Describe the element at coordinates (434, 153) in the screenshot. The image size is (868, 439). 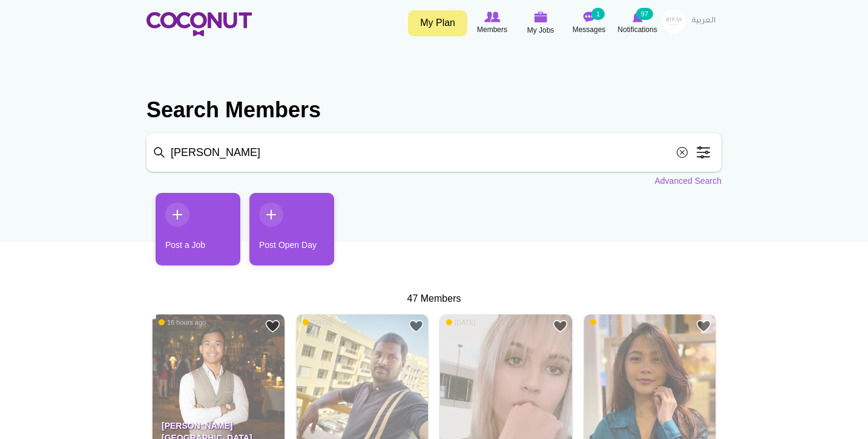
I see `input: Search members by role or city` at that location.